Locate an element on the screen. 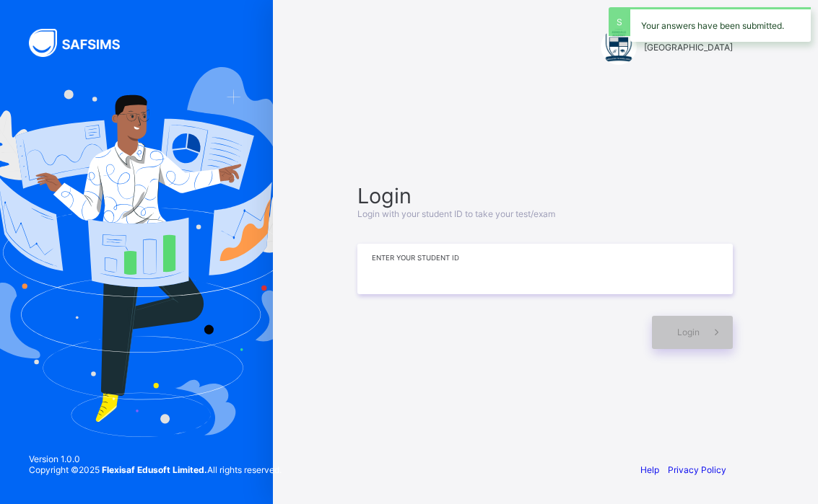  span: Login with your student ID to take your test/exam is located at coordinates (456, 214).